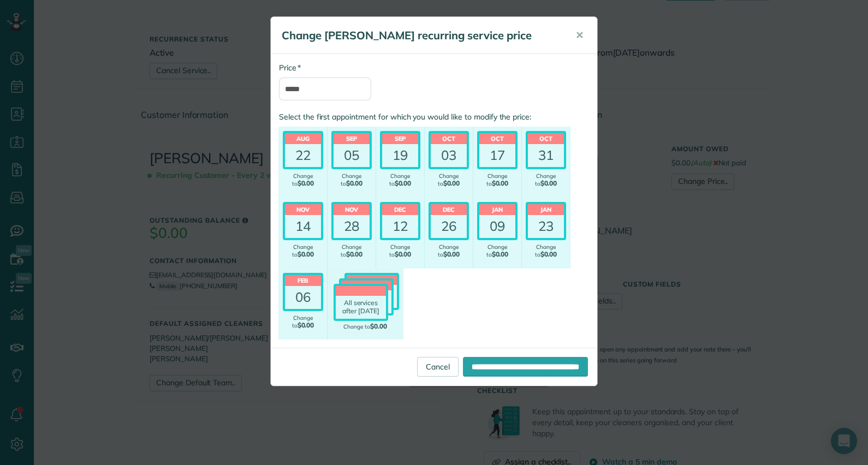 The width and height of the screenshot is (868, 465). Describe the element at coordinates (497, 227) in the screenshot. I see `div: 09` at that location.